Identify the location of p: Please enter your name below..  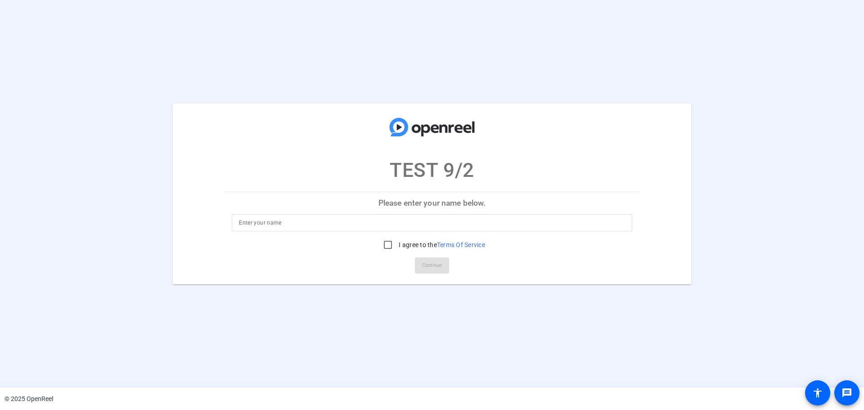
(432, 203).